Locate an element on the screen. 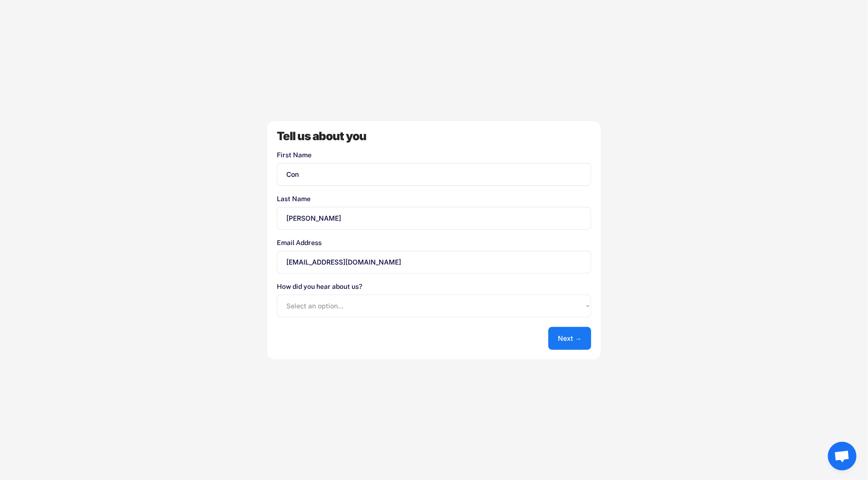 The height and width of the screenshot is (480, 868). div: Open chat is located at coordinates (843, 456).